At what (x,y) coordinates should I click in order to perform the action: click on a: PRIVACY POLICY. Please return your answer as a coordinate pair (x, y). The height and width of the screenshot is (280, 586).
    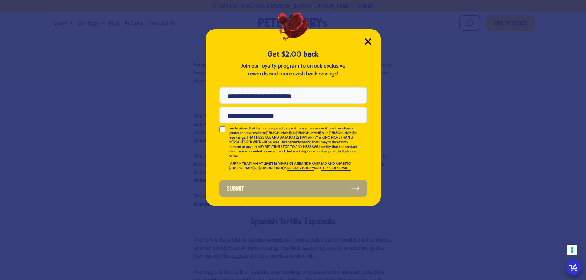
    Looking at the image, I should click on (300, 169).